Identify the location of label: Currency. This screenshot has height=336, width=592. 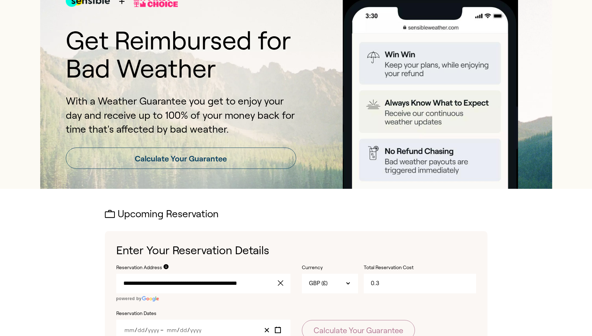
(330, 268).